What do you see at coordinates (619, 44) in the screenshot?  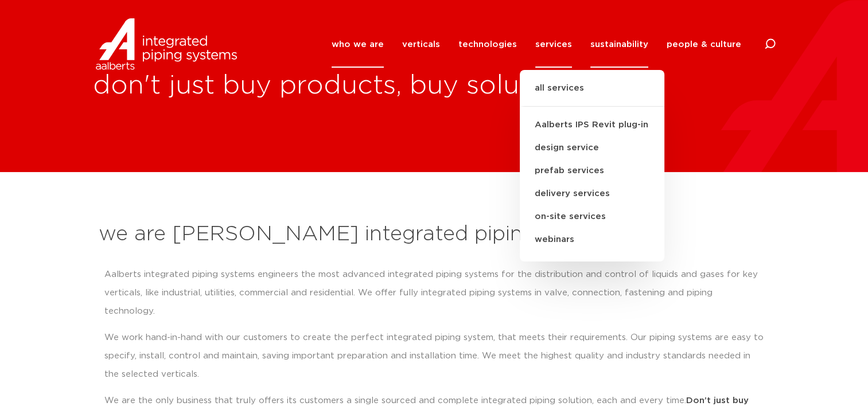 I see `a: sustainability` at bounding box center [619, 44].